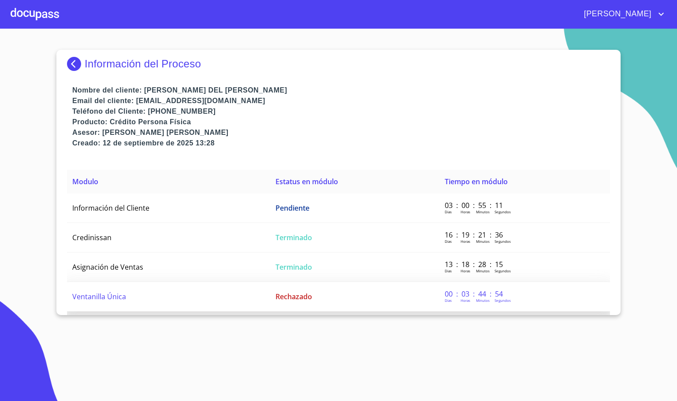 The image size is (677, 401). What do you see at coordinates (474, 235) in the screenshot?
I see `p: 16 : 19 : 21 : 36` at bounding box center [474, 235].